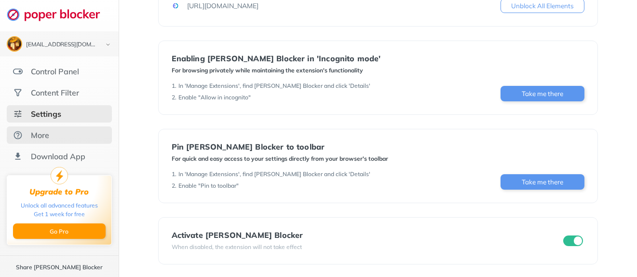 This screenshot has height=277, width=637. Describe the element at coordinates (276, 70) in the screenshot. I see `div: For browsing privately while maintaining the extension's functionality` at that location.